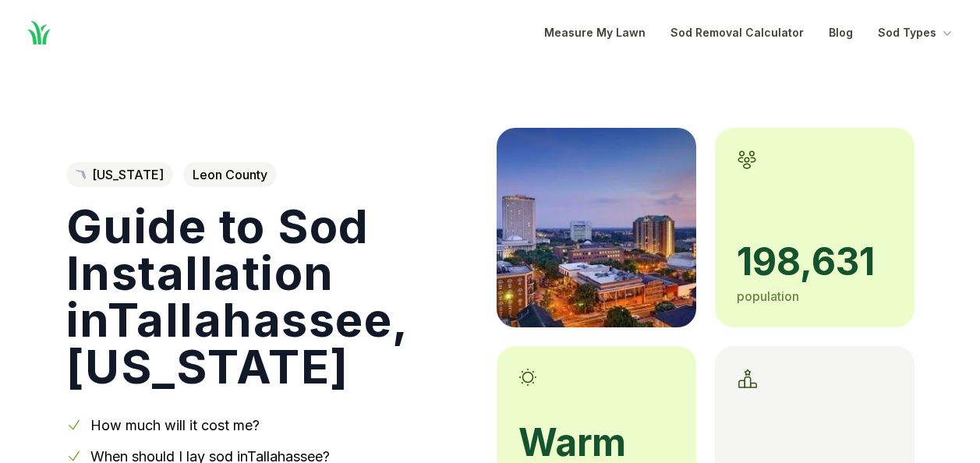  Describe the element at coordinates (841, 32) in the screenshot. I see `a: Blog` at that location.